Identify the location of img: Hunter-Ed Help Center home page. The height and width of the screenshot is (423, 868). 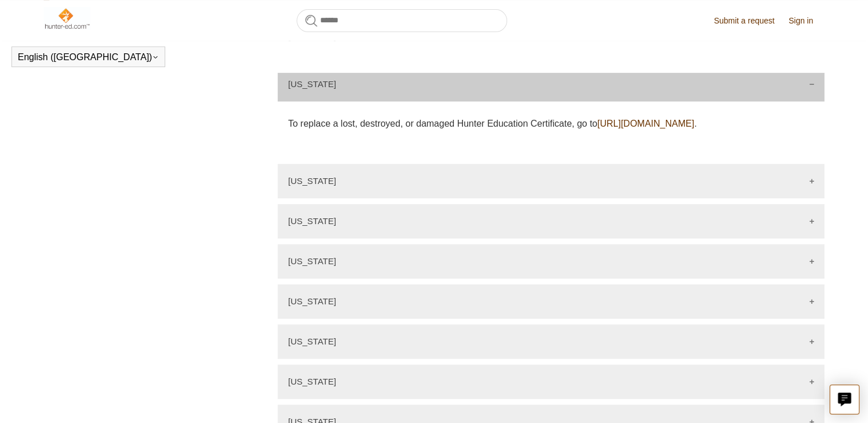
(66, 19).